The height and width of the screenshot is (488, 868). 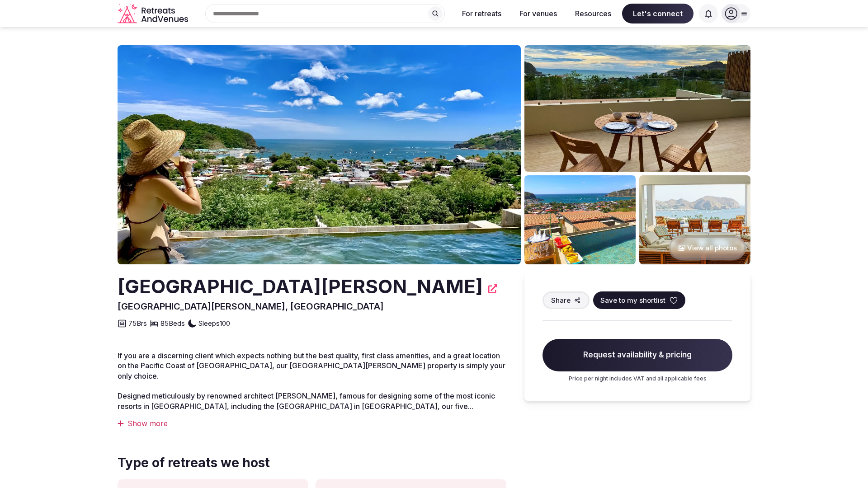 What do you see at coordinates (319, 154) in the screenshot?
I see `img: Venue cover photo` at bounding box center [319, 154].